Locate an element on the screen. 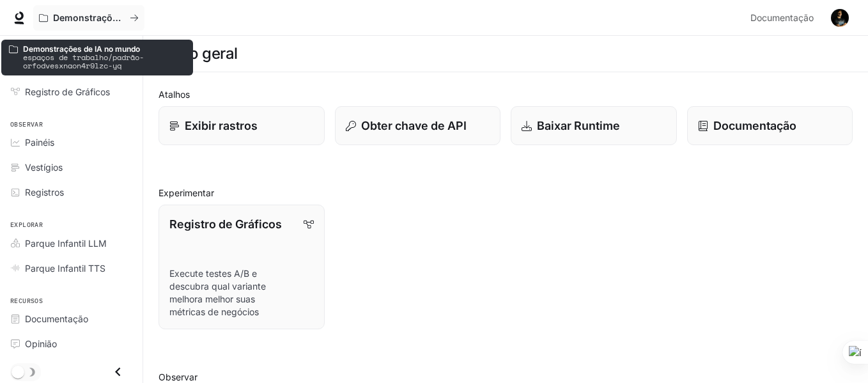  font: espaços de trabalho/padrão-orfodvesxnaon4r9lzc-yq is located at coordinates (83, 62).